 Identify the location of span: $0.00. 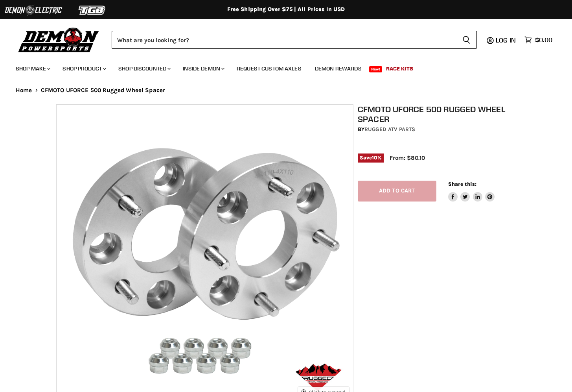
(544, 40).